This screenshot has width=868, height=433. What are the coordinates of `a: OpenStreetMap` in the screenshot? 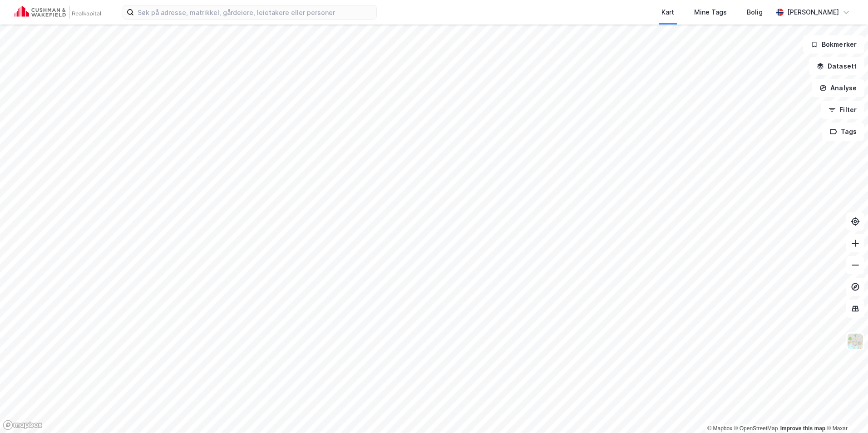 It's located at (756, 428).